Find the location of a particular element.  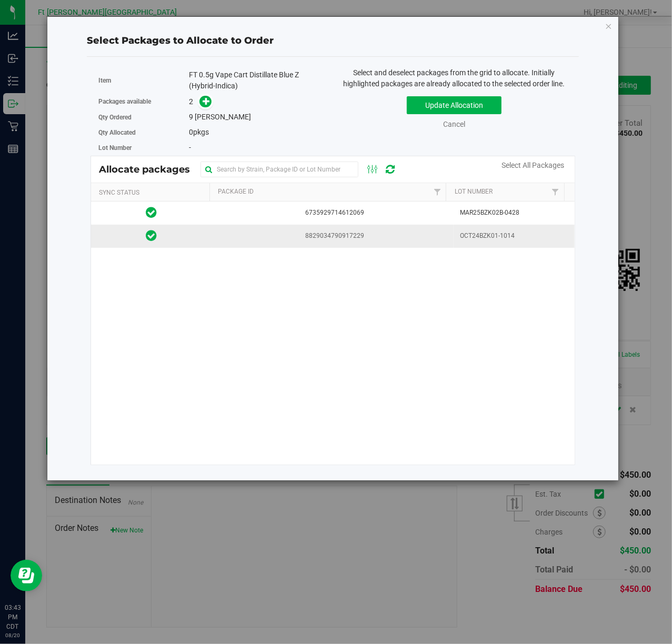

label: Qty Ordered is located at coordinates (144, 117).